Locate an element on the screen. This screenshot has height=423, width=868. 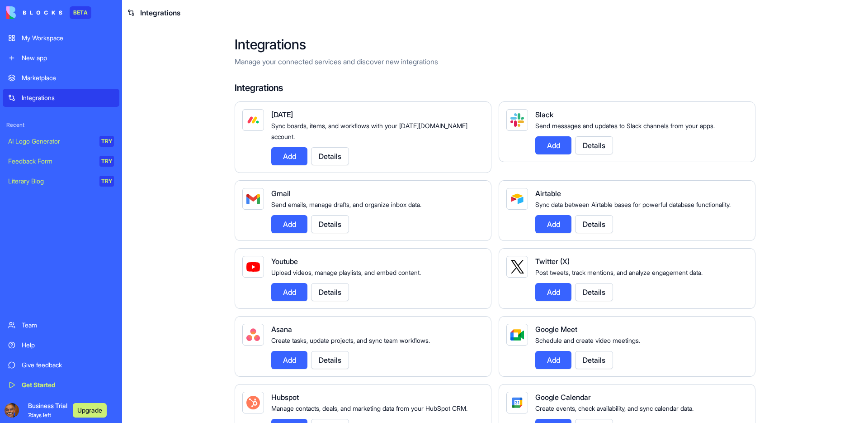
span: Sync data between Airtable bases for powerful database functionality. is located at coordinates (633, 204).